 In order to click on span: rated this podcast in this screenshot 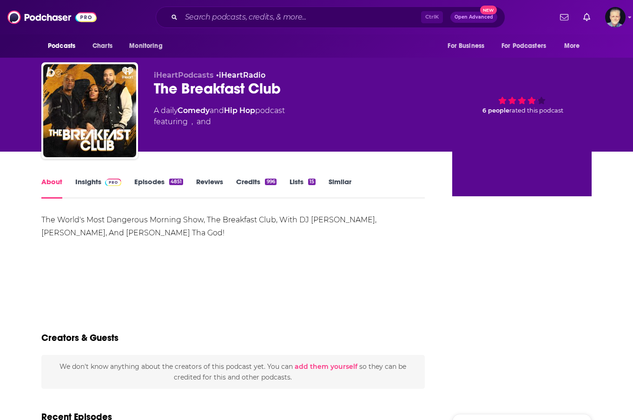, I will do `click(537, 110)`.